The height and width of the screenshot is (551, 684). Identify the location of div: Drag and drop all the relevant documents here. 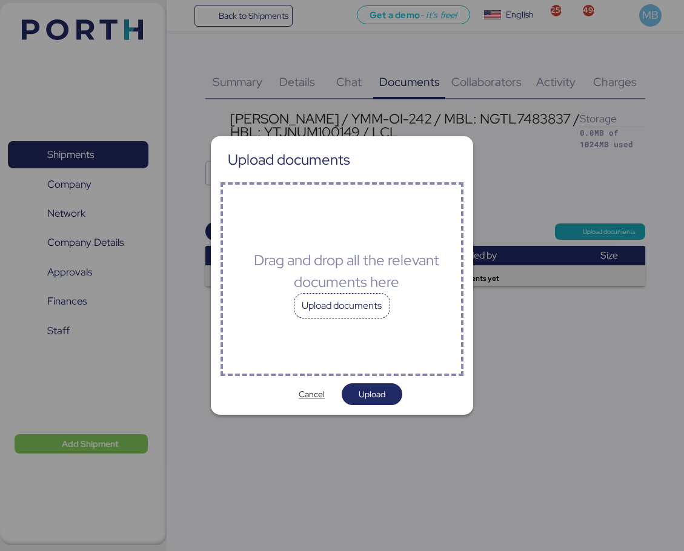
(346, 271).